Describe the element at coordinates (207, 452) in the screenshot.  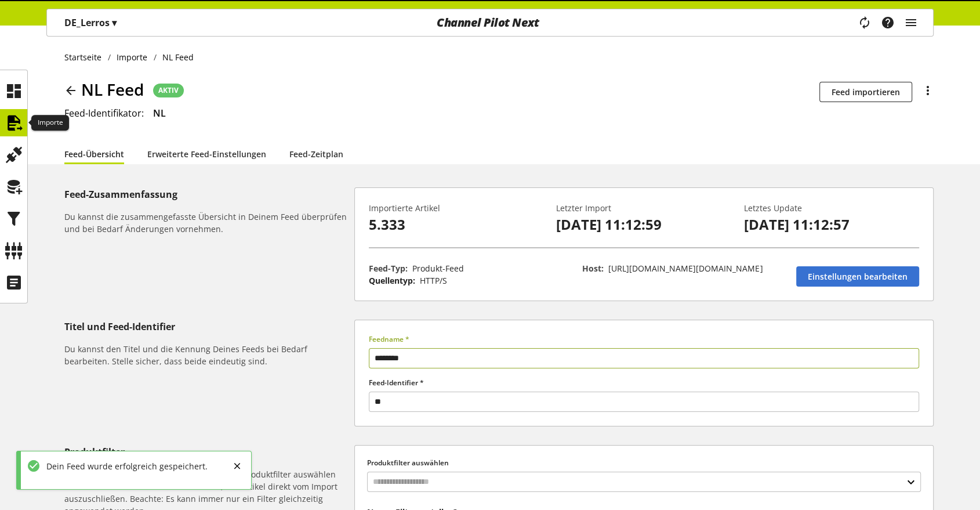
I see `h5: Produktfilter` at that location.